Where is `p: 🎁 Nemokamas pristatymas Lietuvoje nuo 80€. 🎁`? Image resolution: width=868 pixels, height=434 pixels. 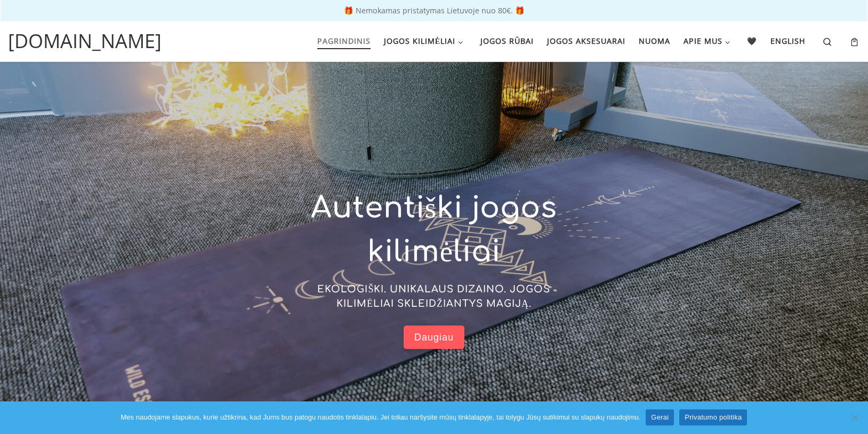 p: 🎁 Nemokamas pristatymas Lietuvoje nuo 80€. 🎁 is located at coordinates (434, 11).